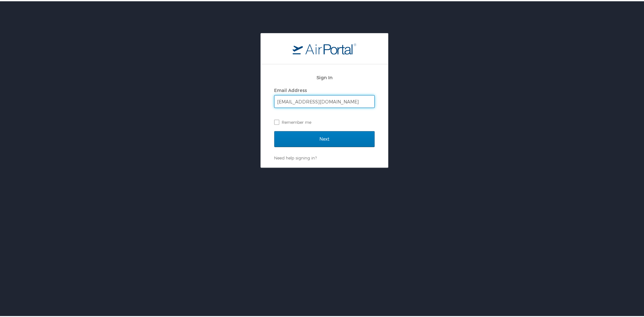 The width and height of the screenshot is (644, 317). Describe the element at coordinates (324, 76) in the screenshot. I see `h2: Sign In` at that location.